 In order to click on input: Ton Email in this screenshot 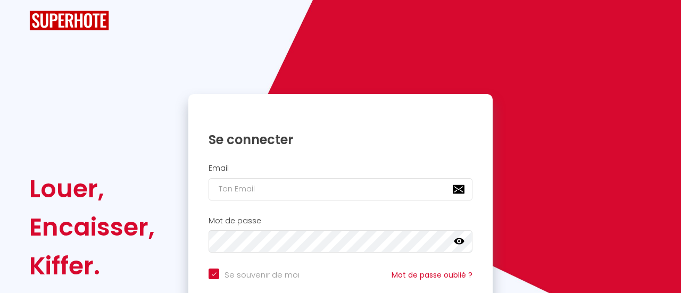, I will do `click(341, 189)`.